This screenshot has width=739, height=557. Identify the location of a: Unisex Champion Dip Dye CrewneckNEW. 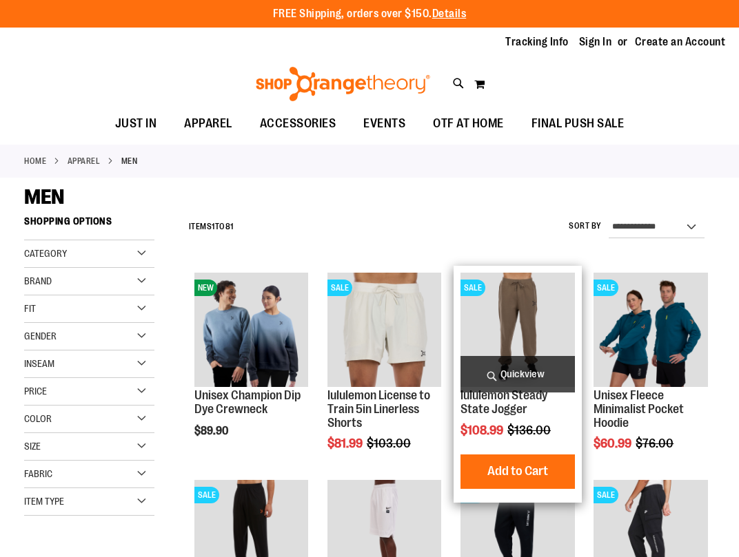
(251, 331).